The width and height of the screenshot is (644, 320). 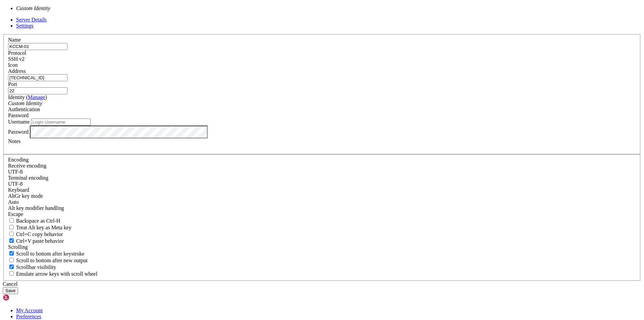 What do you see at coordinates (12, 84) in the screenshot?
I see `label: Port` at bounding box center [12, 84].